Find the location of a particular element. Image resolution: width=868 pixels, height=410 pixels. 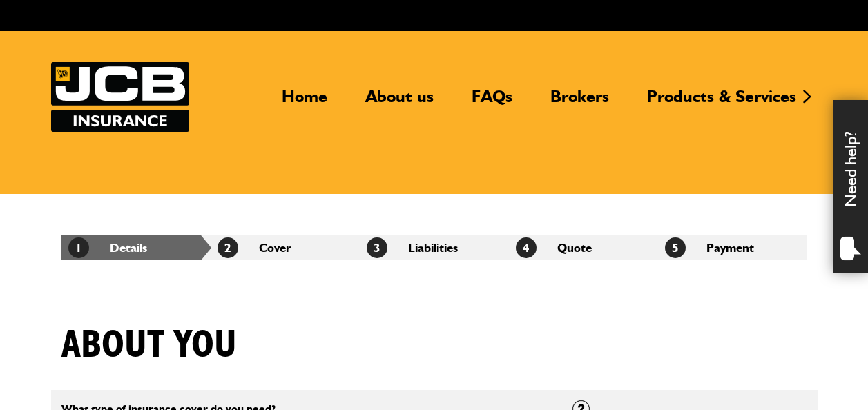

span: 5 is located at coordinates (676, 248).